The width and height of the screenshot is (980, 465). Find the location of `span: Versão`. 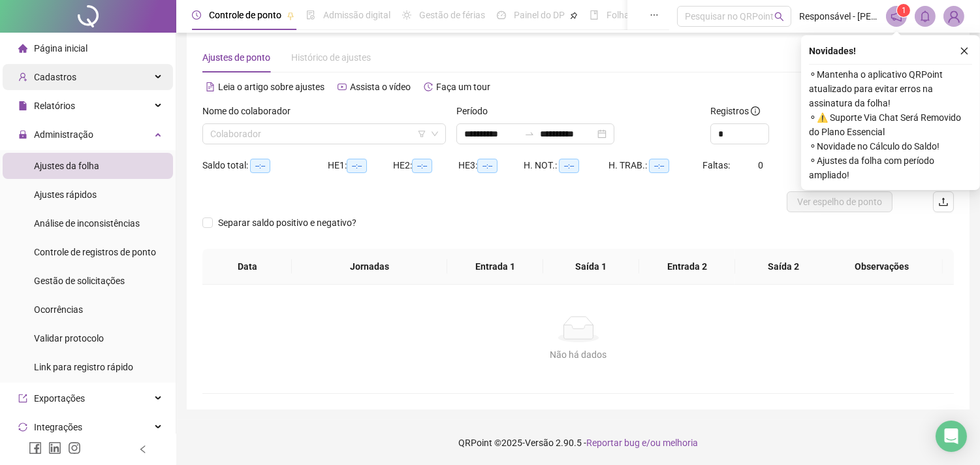

span: Versão is located at coordinates (539, 442).